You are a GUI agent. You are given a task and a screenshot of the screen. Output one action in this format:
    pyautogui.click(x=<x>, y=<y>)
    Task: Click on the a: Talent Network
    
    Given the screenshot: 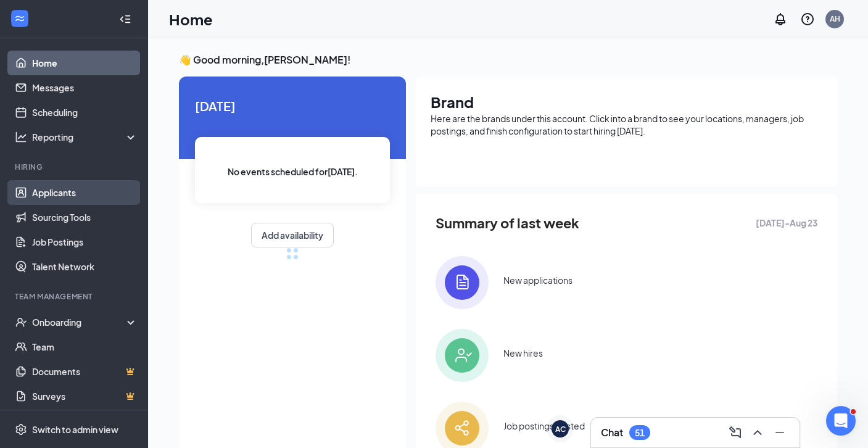 What is the action you would take?
    pyautogui.click(x=84, y=267)
    